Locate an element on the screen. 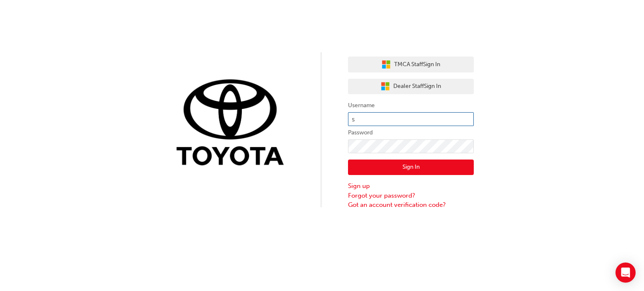 This screenshot has width=644, height=291. button: TMCA StaffSign In is located at coordinates (411, 64).